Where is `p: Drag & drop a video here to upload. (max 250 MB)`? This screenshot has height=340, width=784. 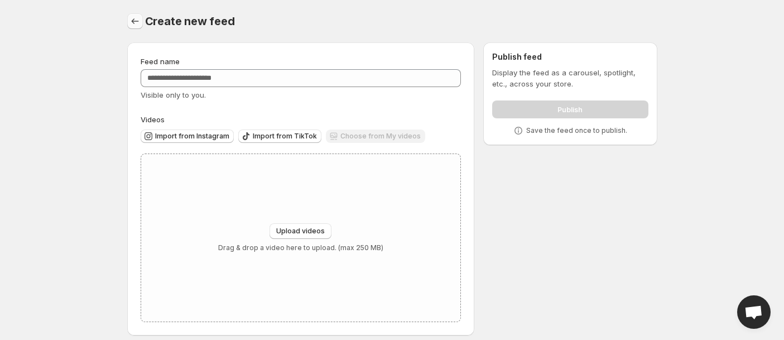
p: Drag & drop a video here to upload. (max 250 MB) is located at coordinates (301, 248).